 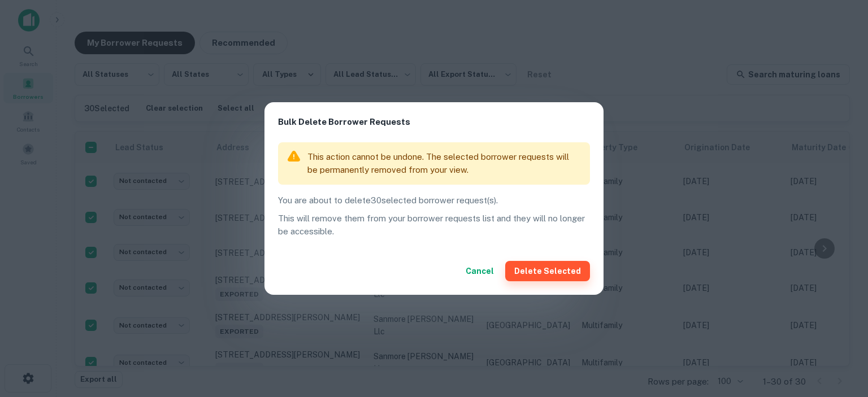 I want to click on p: You are about to delete 30 selected borrower request(s)., so click(x=434, y=200).